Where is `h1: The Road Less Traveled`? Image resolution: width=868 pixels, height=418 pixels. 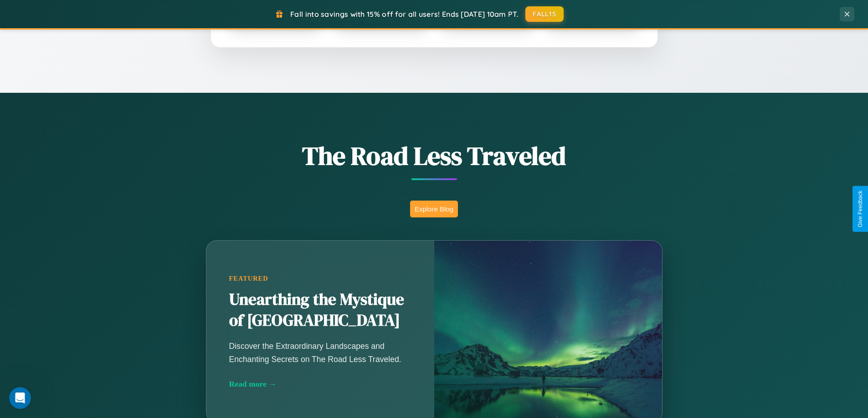 h1: The Road Less Traveled is located at coordinates (434, 156).